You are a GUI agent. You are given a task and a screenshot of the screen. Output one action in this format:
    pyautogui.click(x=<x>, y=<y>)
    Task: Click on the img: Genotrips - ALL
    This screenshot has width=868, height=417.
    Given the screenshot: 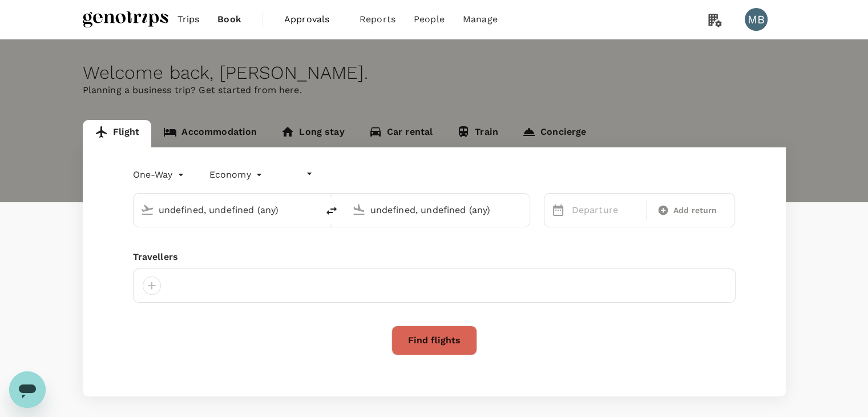 What is the action you would take?
    pyautogui.click(x=126, y=20)
    